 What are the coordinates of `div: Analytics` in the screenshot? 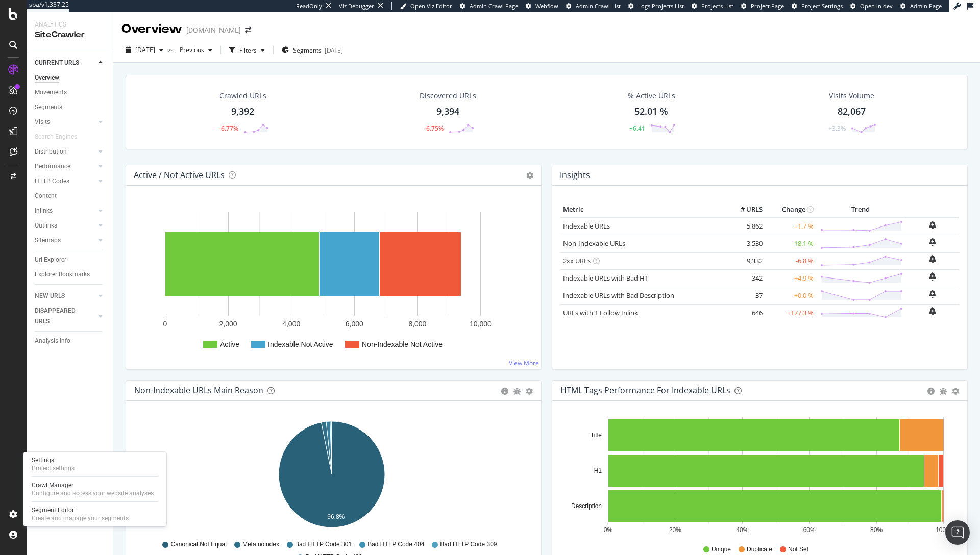 It's located at (70, 24).